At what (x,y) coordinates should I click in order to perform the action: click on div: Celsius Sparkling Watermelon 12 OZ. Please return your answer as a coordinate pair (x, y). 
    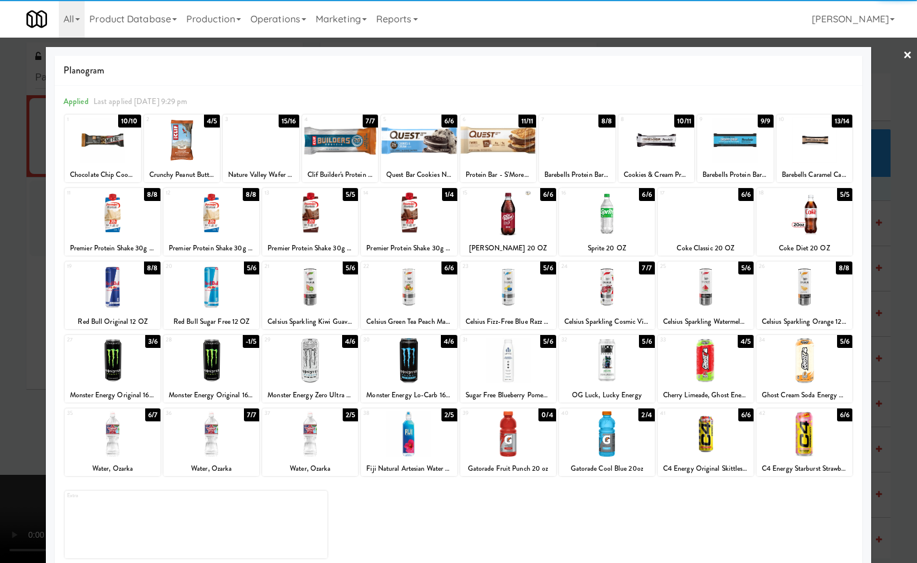
    Looking at the image, I should click on (706, 322).